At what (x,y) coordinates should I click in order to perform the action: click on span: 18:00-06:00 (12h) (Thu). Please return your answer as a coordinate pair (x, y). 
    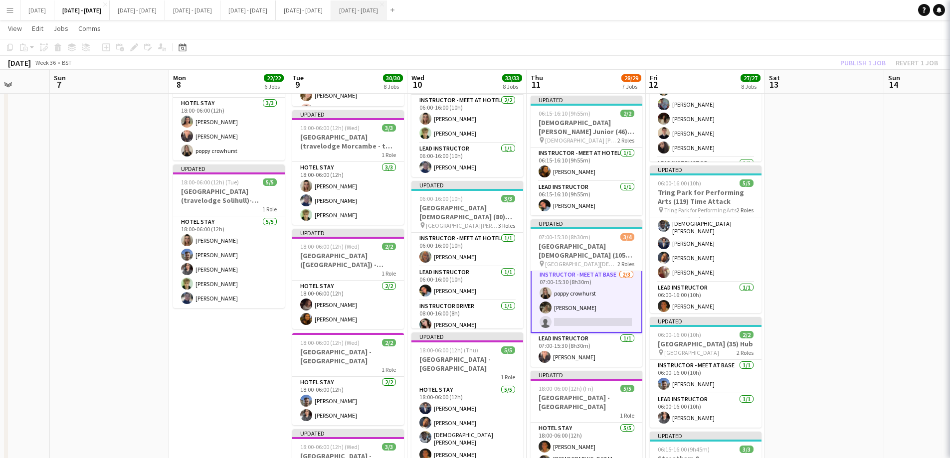
    Looking at the image, I should click on (449, 350).